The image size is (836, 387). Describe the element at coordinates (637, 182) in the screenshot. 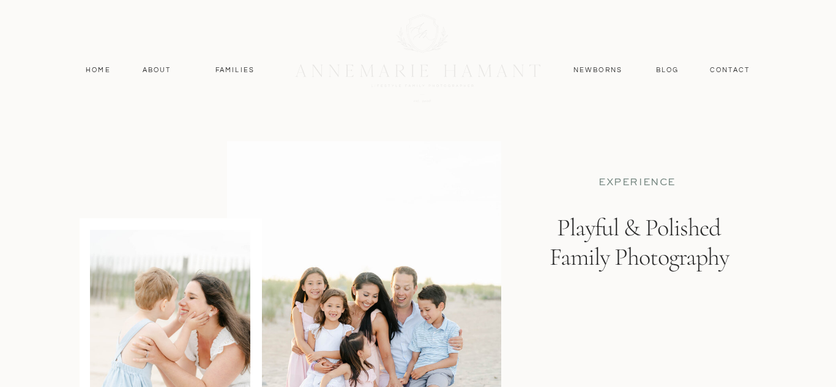

I see `p: EXPERIENCE` at that location.